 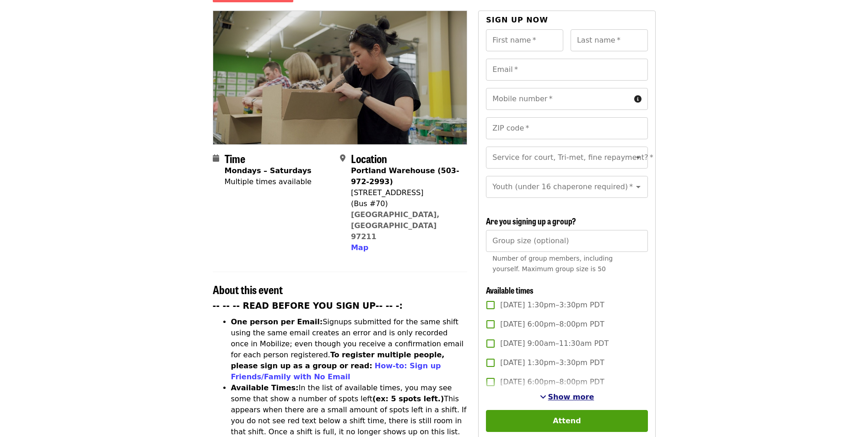 I want to click on i: calendar icon, so click(x=216, y=158).